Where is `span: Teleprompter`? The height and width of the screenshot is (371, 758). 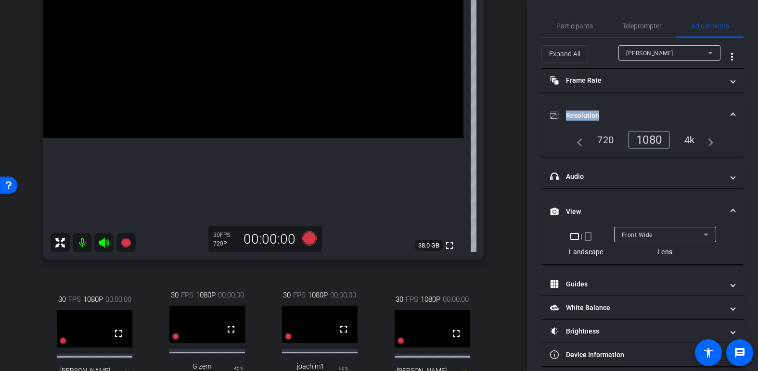
span: Teleprompter is located at coordinates (642, 26).